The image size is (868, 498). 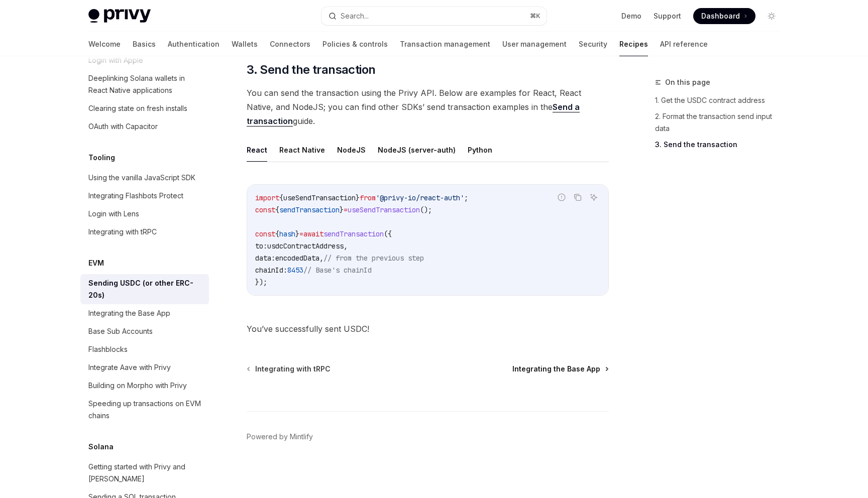 I want to click on div: Flashblocks, so click(x=108, y=349).